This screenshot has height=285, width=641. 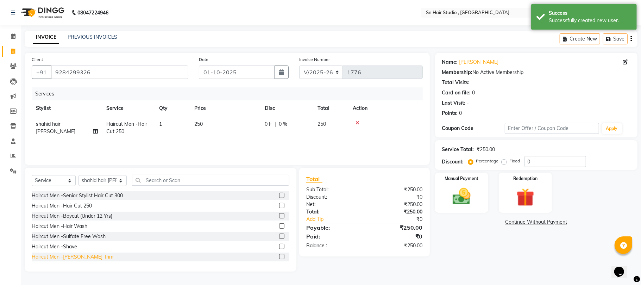 I want to click on button: Create New, so click(x=580, y=39).